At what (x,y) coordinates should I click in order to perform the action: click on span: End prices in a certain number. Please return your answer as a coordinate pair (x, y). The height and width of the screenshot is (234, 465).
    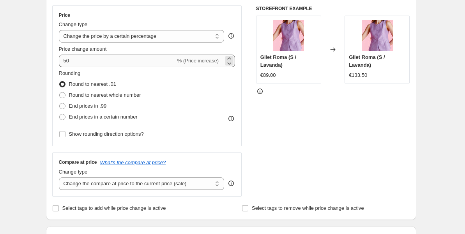
    Looking at the image, I should click on (103, 117).